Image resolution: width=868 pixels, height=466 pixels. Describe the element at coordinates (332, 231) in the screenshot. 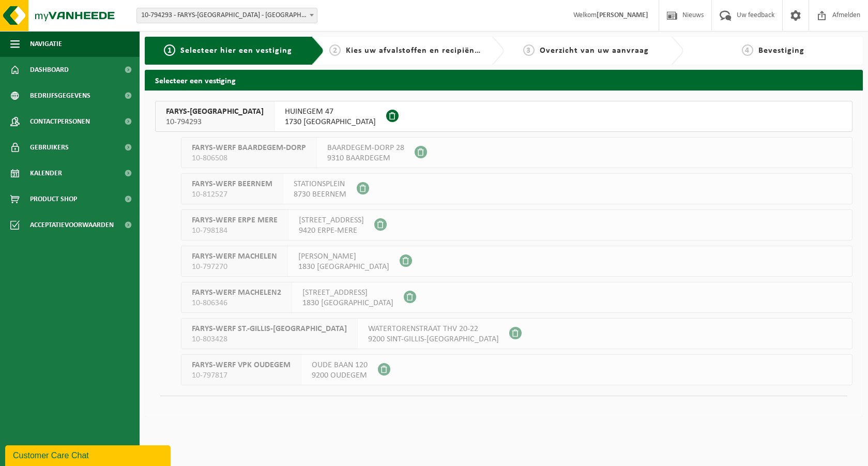

I see `span: 9420 ERPE-MERE` at that location.